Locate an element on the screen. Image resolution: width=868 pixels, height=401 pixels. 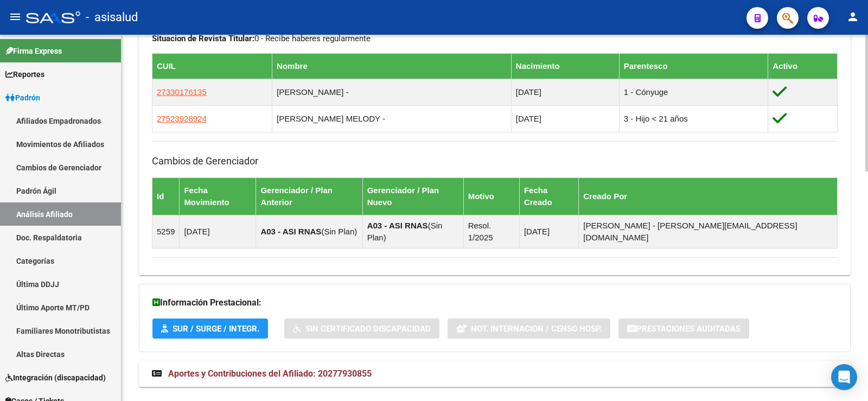
span: Firma Express is located at coordinates (34, 51).